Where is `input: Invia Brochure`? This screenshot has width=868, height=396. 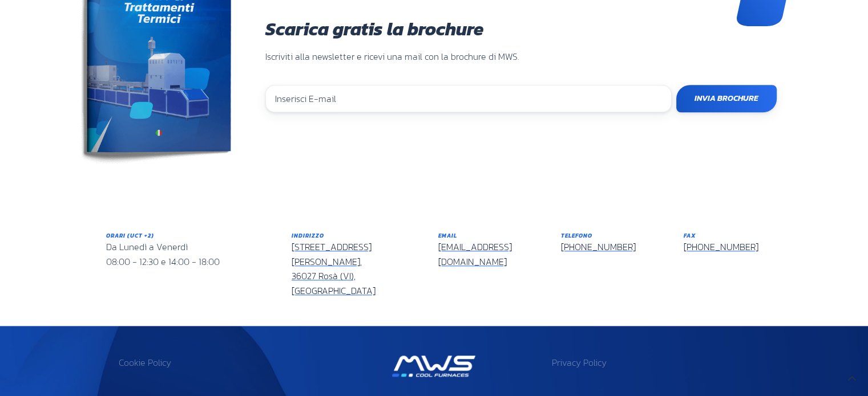 input: Invia Brochure is located at coordinates (727, 99).